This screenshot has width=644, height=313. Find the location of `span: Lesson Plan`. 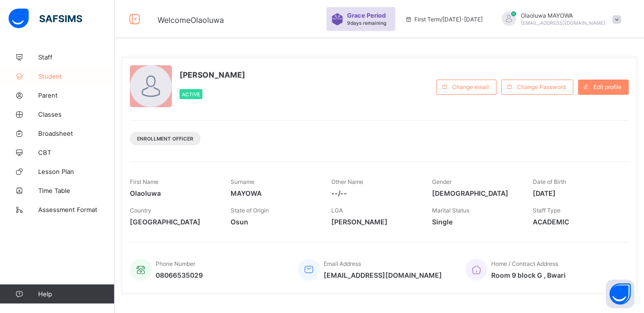

span: Lesson Plan is located at coordinates (77, 172).